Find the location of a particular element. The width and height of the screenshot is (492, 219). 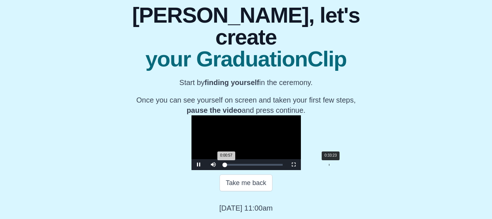

span: your GraduationClip is located at coordinates (246, 59).